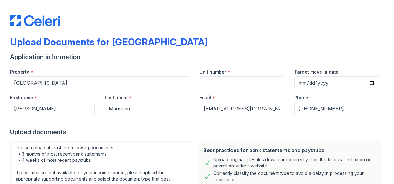 Image resolution: width=394 pixels, height=184 pixels. What do you see at coordinates (116, 97) in the screenshot?
I see `label: Last name` at bounding box center [116, 97].